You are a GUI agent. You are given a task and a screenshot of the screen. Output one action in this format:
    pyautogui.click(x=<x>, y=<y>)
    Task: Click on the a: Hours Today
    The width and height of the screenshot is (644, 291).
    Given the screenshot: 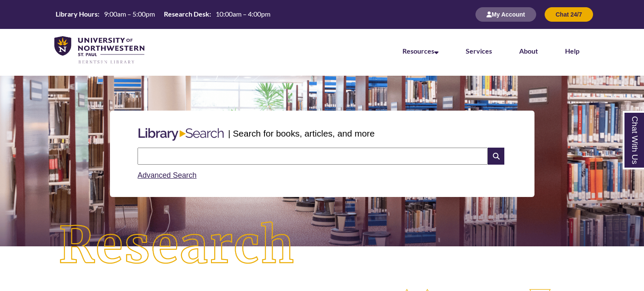 What is the action you would take?
    pyautogui.click(x=163, y=14)
    